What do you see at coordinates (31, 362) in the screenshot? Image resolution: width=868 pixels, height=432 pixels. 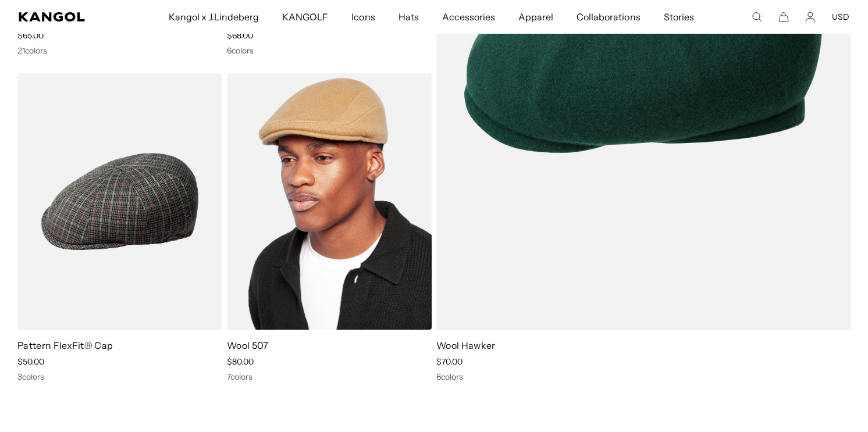 I see `span: $50.00` at bounding box center [31, 362].